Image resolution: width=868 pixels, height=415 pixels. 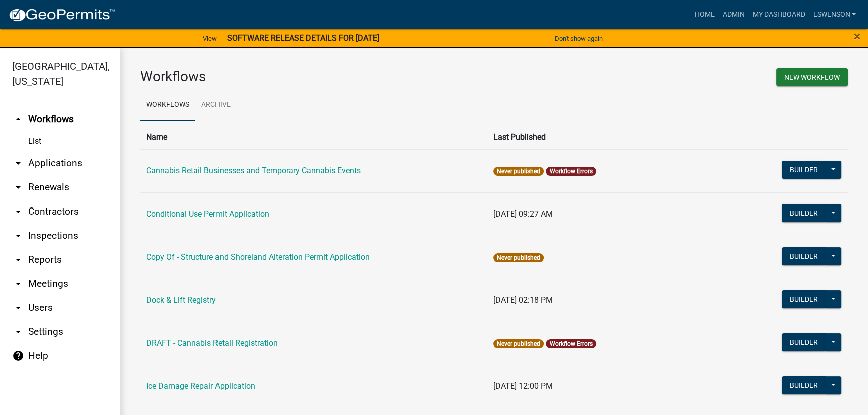 What do you see at coordinates (579, 38) in the screenshot?
I see `button: Don't show again` at bounding box center [579, 38].